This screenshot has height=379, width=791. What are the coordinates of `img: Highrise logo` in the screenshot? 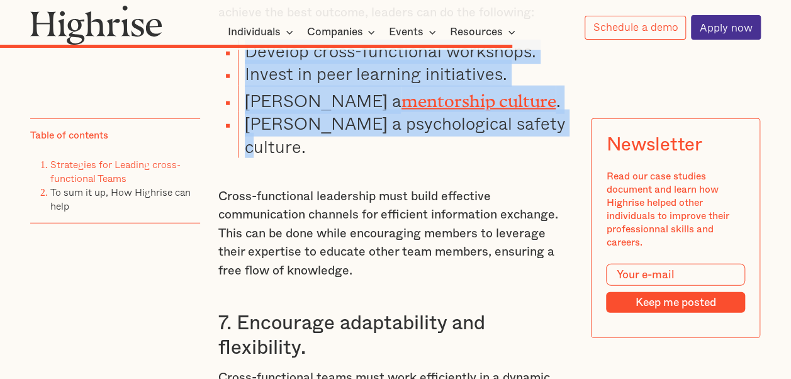 It's located at (96, 25).